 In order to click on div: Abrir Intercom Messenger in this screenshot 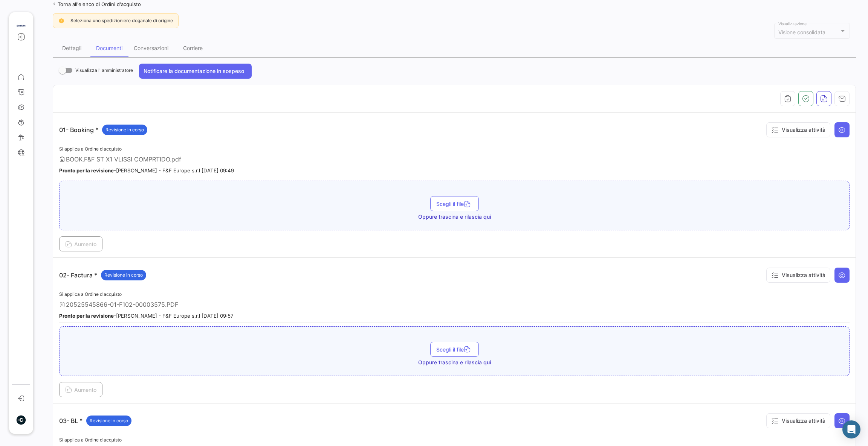, I will do `click(851, 429)`.